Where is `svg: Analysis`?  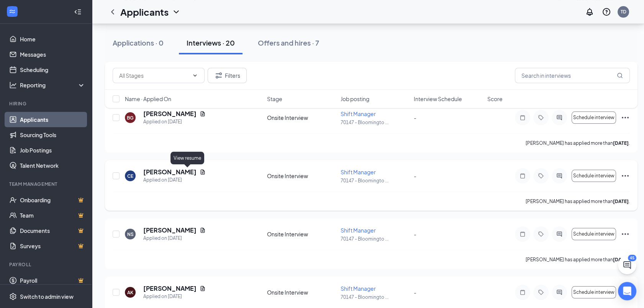 svg: Analysis is located at coordinates (13, 85).